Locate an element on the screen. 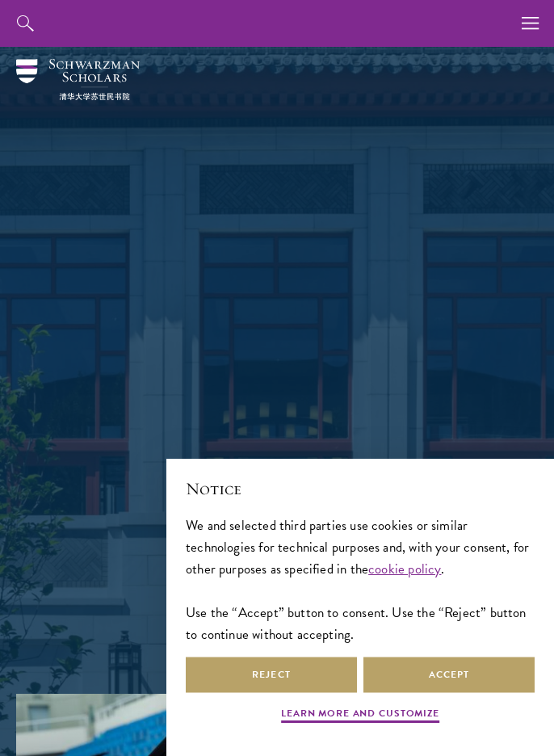 The image size is (554, 756). button: Reject is located at coordinates (271, 674).